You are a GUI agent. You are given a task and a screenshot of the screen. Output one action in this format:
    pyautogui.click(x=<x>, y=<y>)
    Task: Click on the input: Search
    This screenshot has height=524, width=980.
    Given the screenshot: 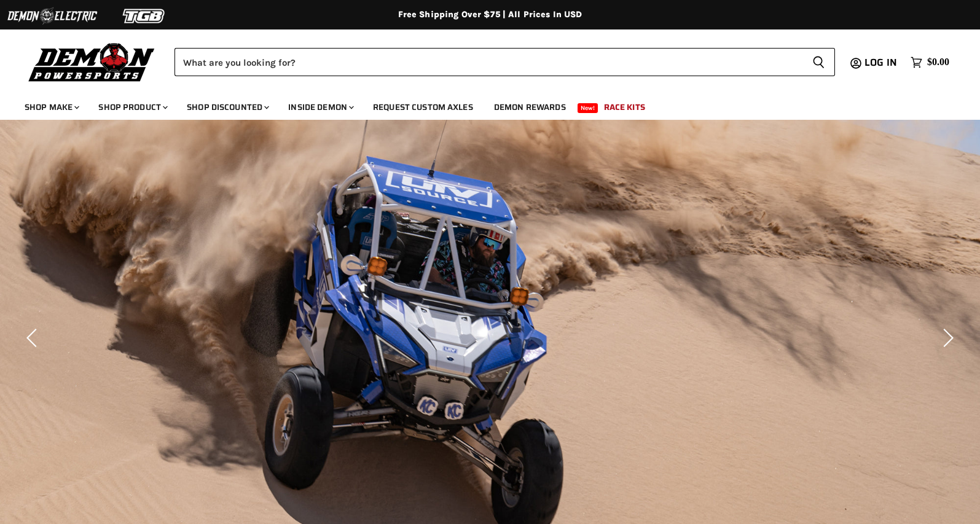 What is the action you would take?
    pyautogui.click(x=488, y=62)
    